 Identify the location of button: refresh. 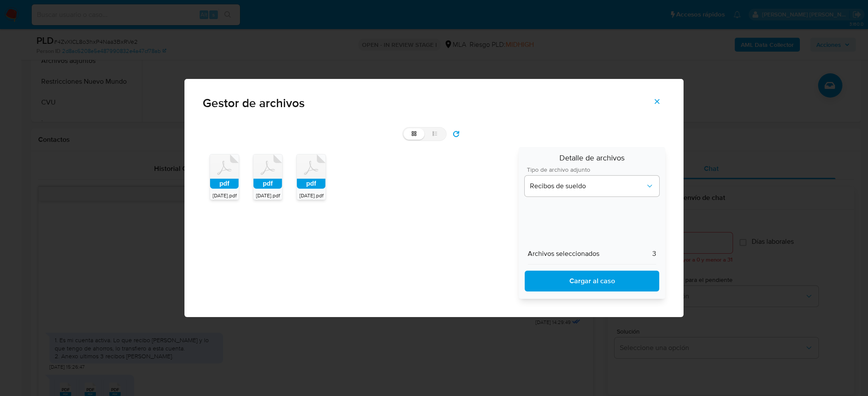
(456, 134).